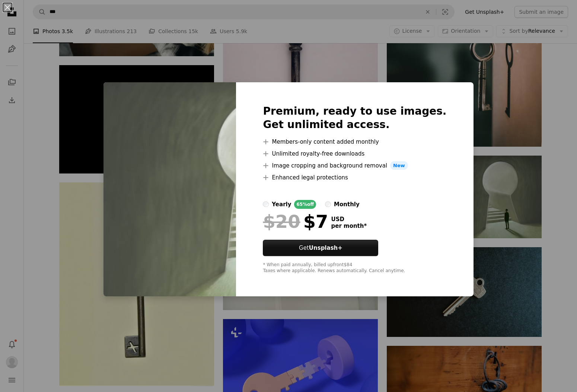  What do you see at coordinates (170, 189) in the screenshot?
I see `img: premium_photo-1711987473678-bc2570201561` at bounding box center [170, 189].